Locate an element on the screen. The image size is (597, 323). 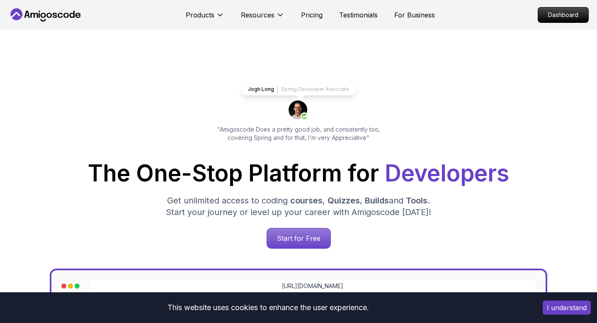
img: josh long is located at coordinates (299, 110).